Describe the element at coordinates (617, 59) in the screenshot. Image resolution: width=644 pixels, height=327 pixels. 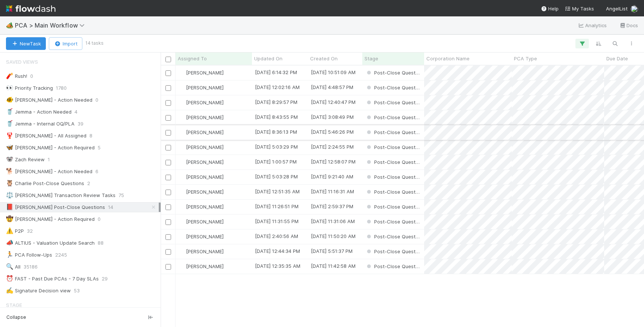
I see `span: Due Date` at that location.